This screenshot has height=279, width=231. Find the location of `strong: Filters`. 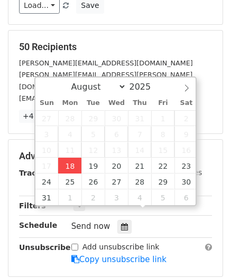

strong: Filters is located at coordinates (32, 206).